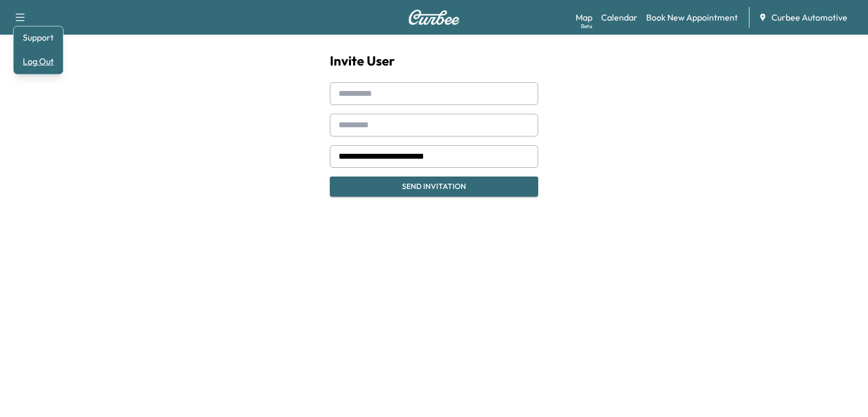  Describe the element at coordinates (619, 17) in the screenshot. I see `a: Calendar` at that location.